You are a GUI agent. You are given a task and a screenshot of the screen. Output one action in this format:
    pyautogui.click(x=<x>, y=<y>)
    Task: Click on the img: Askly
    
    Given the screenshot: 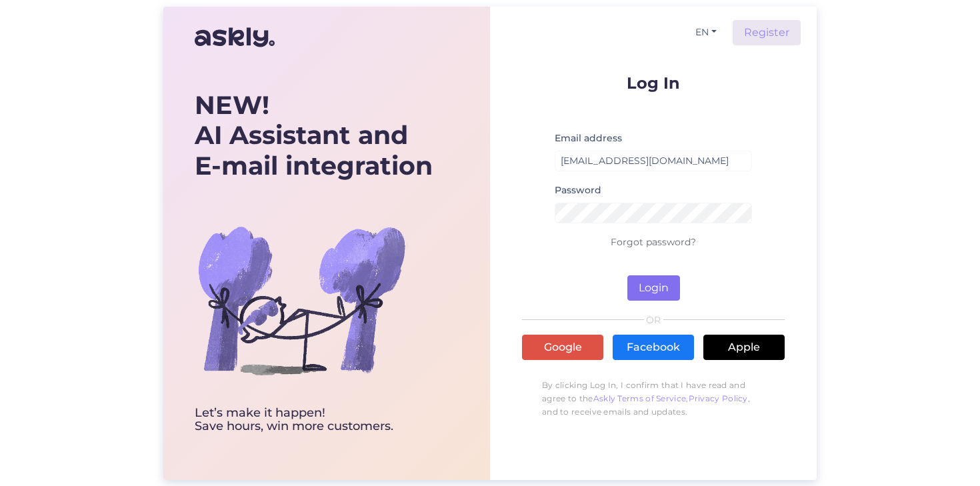 What is the action you would take?
    pyautogui.click(x=235, y=37)
    